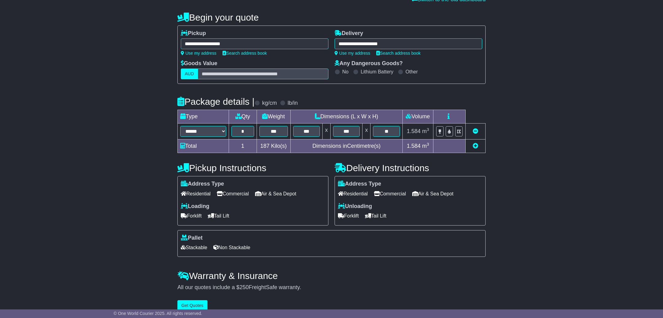  Describe the element at coordinates (274, 146) in the screenshot. I see `td: Kilo(s)` at that location.